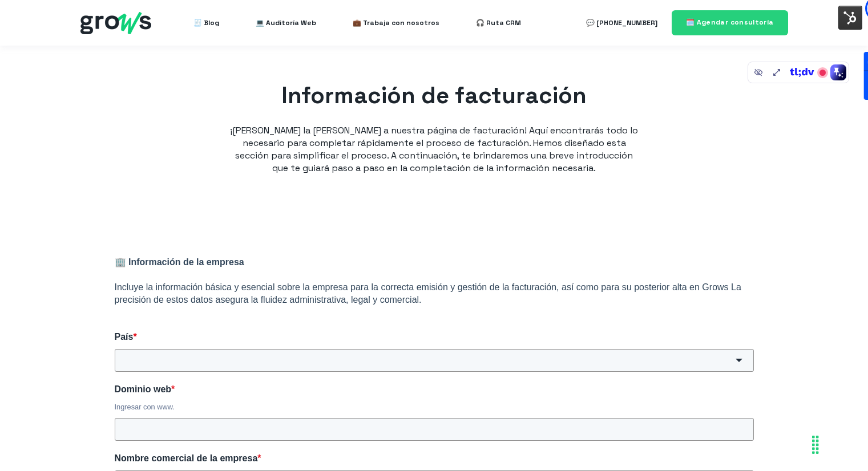 This screenshot has width=868, height=471. Describe the element at coordinates (396, 23) in the screenshot. I see `a: 💼 Trabaja con nosotros` at that location.